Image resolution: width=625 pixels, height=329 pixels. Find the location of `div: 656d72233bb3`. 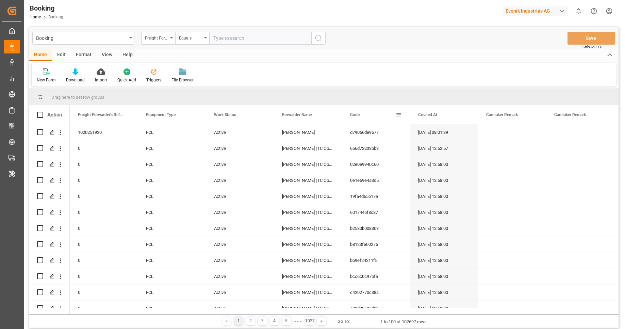

div: 656d72233bb3 is located at coordinates (376, 148).